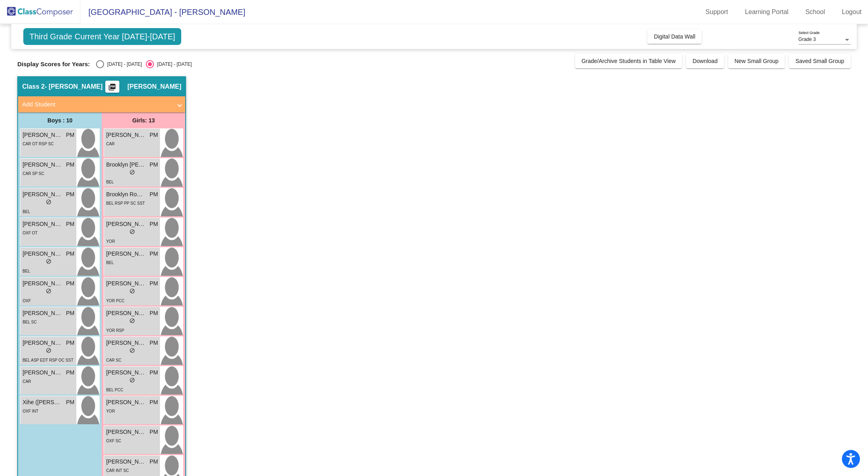 The height and width of the screenshot is (476, 868). I want to click on span: CAR OT RSP SC, so click(37, 144).